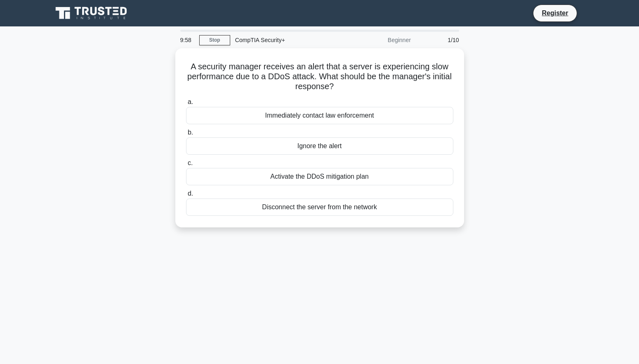  I want to click on div: 9:58, so click(187, 40).